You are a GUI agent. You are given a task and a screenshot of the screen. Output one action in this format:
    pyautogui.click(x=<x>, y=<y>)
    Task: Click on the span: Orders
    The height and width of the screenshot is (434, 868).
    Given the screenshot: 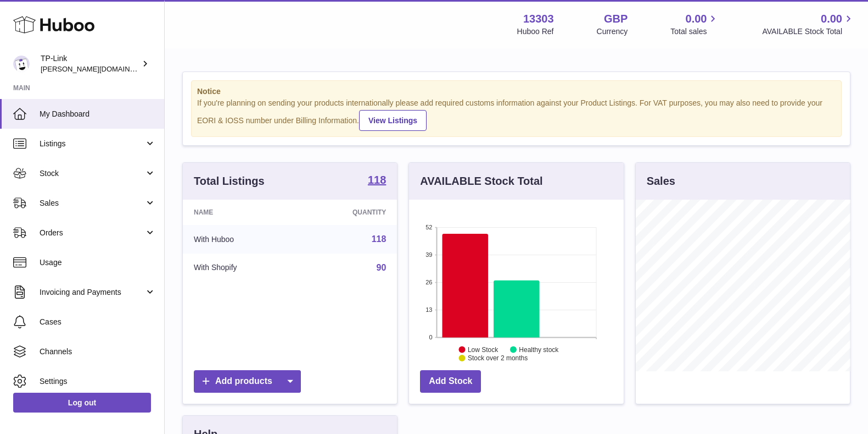 What is the action you would take?
    pyautogui.click(x=92, y=233)
    